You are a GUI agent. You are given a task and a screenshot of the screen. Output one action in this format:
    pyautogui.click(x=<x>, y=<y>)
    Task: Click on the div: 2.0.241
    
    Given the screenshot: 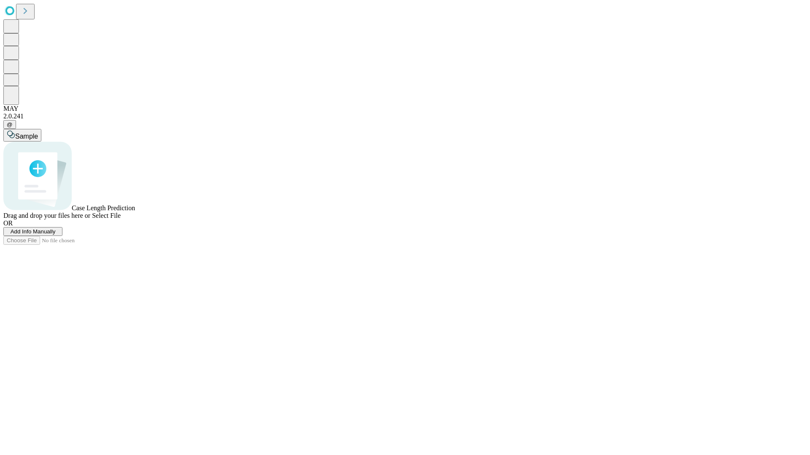 What is the action you would take?
    pyautogui.click(x=405, y=116)
    